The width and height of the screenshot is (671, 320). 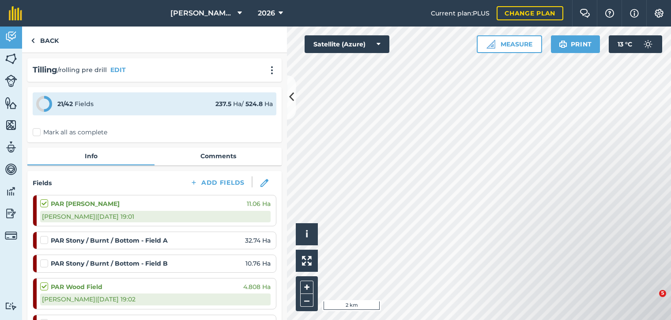 I want to click on button: Print, so click(x=576, y=44).